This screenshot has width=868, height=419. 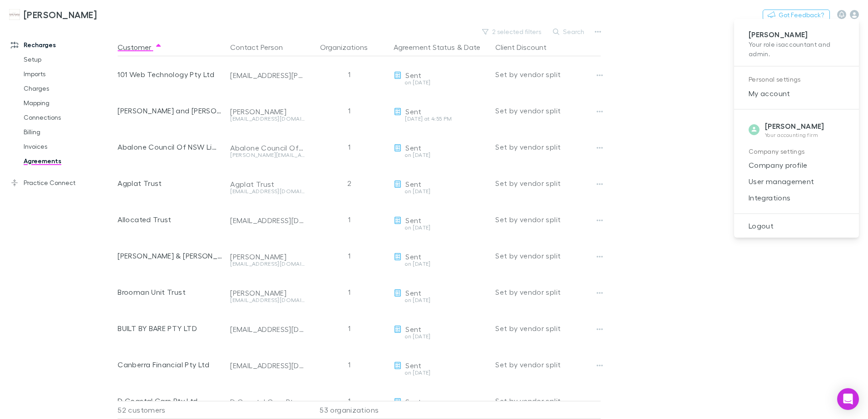 I want to click on p: Your role is accountant and admin ., so click(x=796, y=49).